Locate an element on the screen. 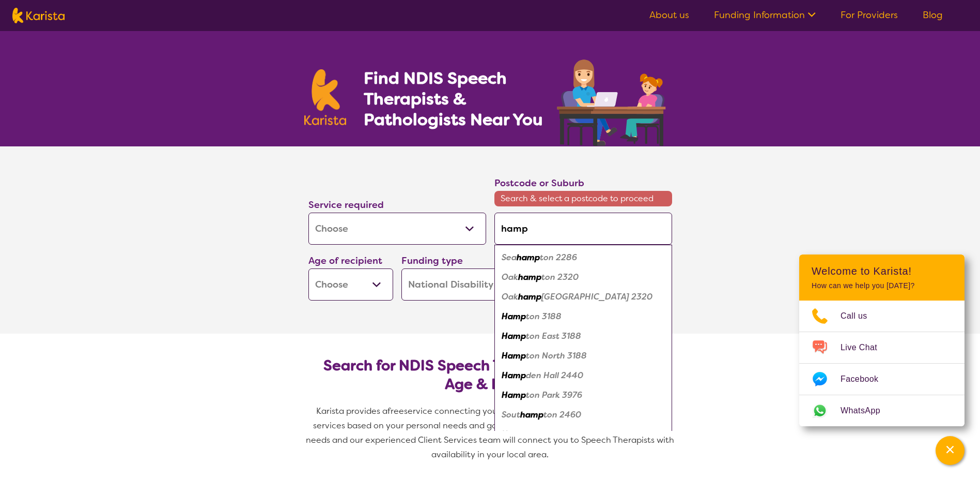  h2: Search for NDIS Speech Therapists by Location, Age & Needs is located at coordinates (490, 375).